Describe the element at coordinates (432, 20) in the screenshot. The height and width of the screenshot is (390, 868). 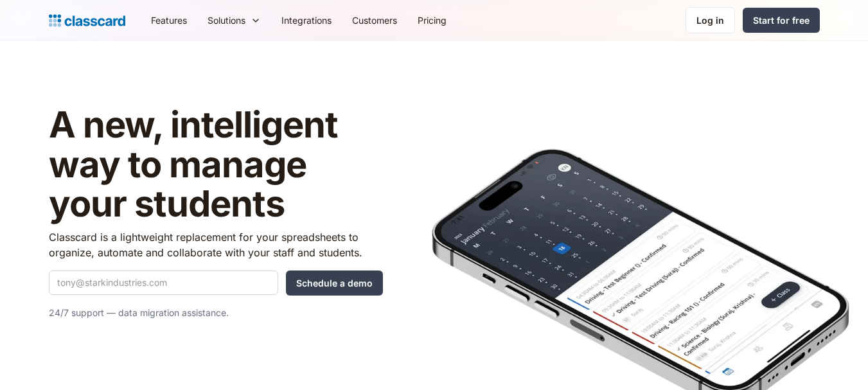
I see `a: Pricing` at that location.